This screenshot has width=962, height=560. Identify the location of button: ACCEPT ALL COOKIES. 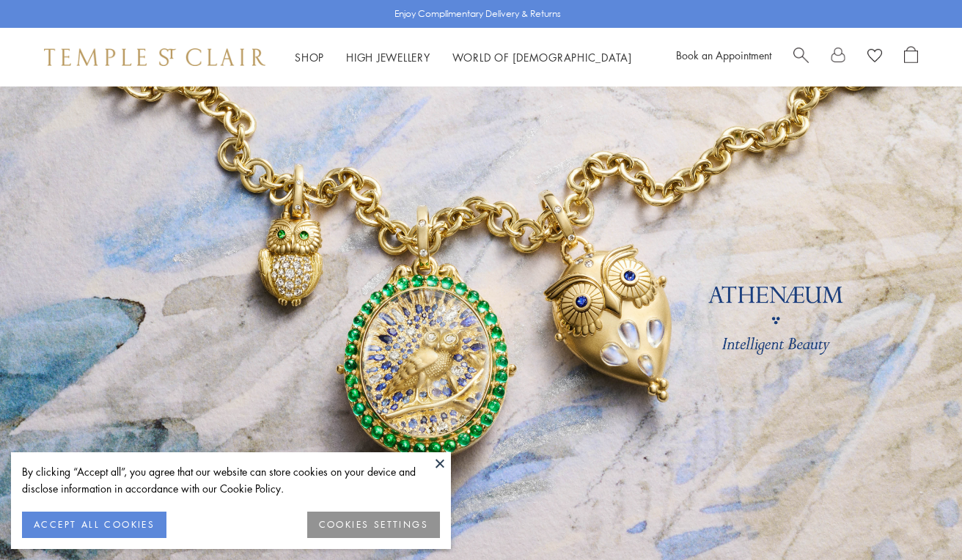
(94, 525).